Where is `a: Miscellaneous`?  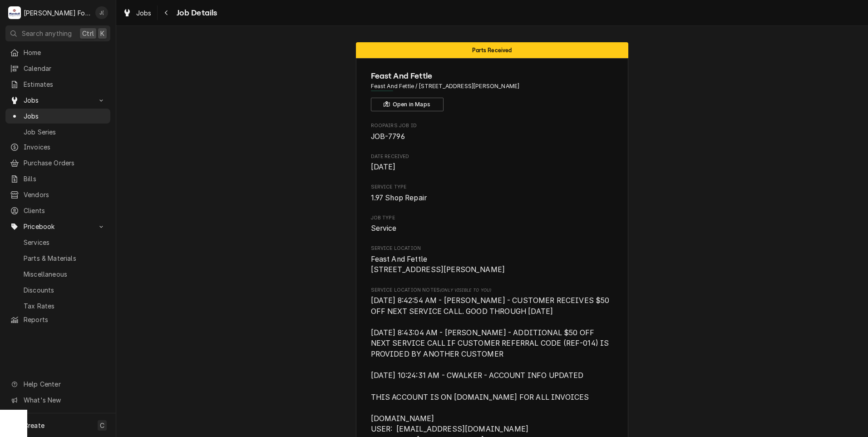 a: Miscellaneous is located at coordinates (58, 274).